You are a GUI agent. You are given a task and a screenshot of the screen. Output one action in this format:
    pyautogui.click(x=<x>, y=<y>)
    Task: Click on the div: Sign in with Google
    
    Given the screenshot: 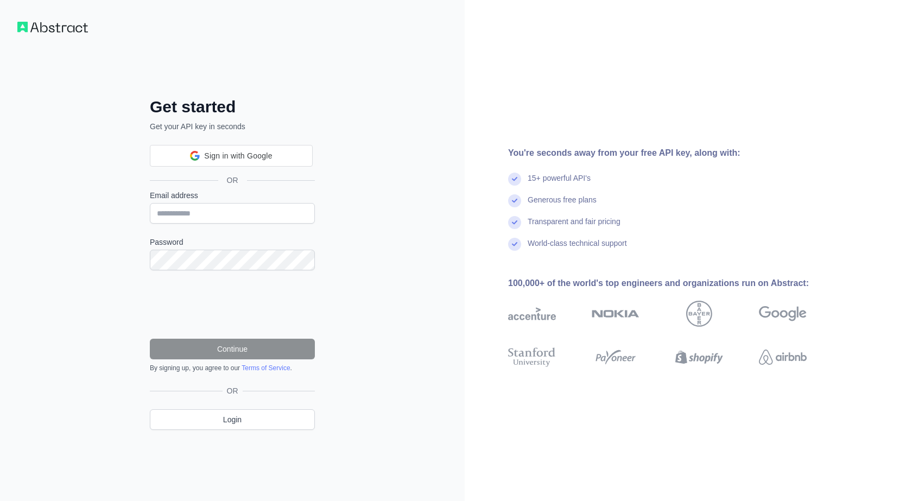 What is the action you would take?
    pyautogui.click(x=231, y=156)
    